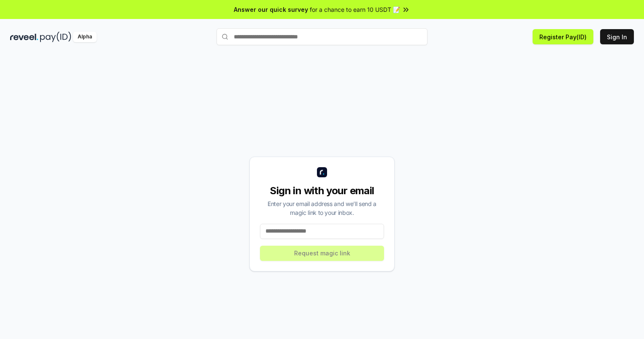  What do you see at coordinates (85, 37) in the screenshot?
I see `div: Alpha` at bounding box center [85, 37].